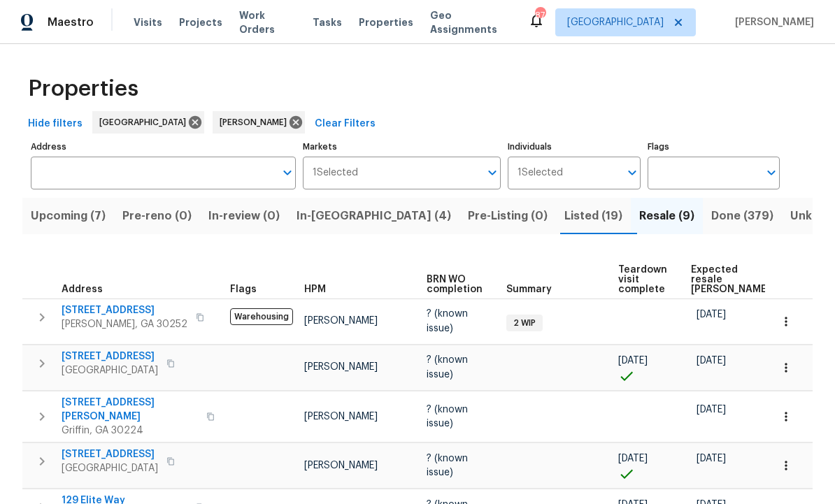 Image resolution: width=835 pixels, height=504 pixels. I want to click on span: Upcoming (7), so click(68, 216).